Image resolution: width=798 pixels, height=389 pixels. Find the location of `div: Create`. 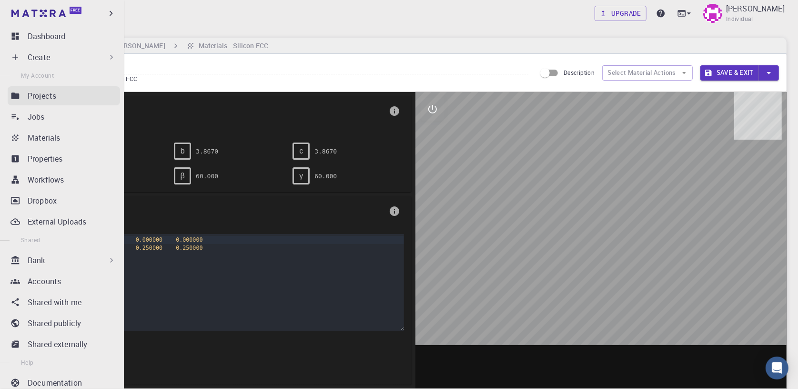

div: Create is located at coordinates (64, 57).